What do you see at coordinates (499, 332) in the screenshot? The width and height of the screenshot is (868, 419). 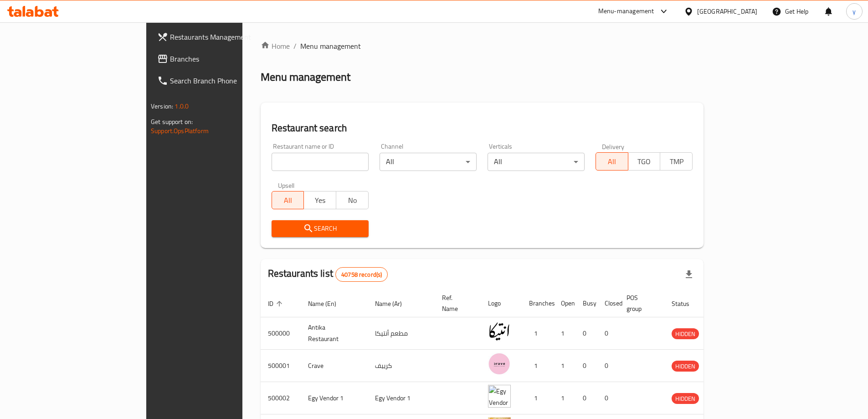 I see `img: Antika Restaurant` at bounding box center [499, 332].